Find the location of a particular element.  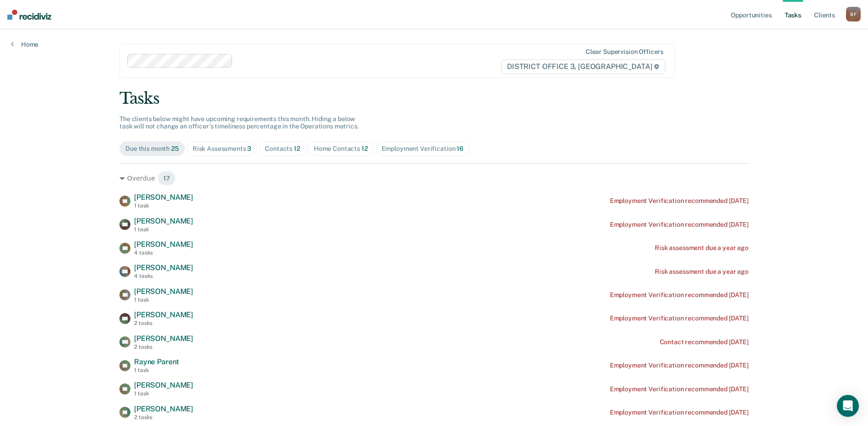

div: Home Contacts is located at coordinates (341, 149).